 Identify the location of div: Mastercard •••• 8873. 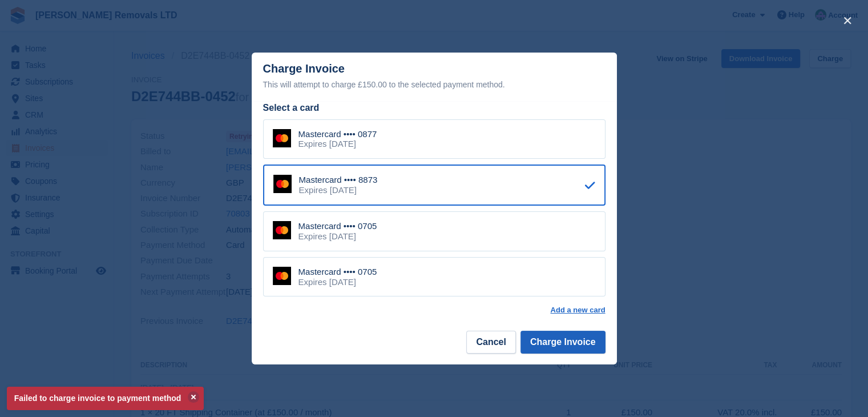
(338, 180).